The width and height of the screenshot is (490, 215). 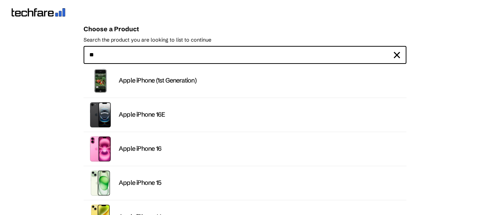 What do you see at coordinates (245, 40) in the screenshot?
I see `label: Search the product you are looking to list to continue` at bounding box center [245, 40].